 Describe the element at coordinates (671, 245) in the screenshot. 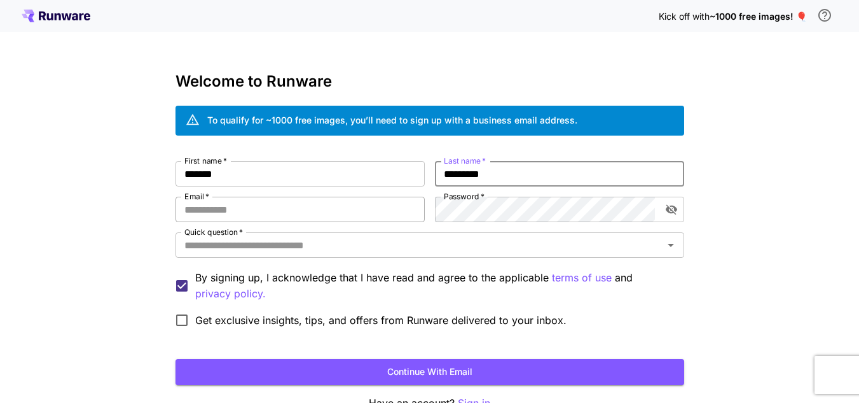

I see `button: Open` at that location.